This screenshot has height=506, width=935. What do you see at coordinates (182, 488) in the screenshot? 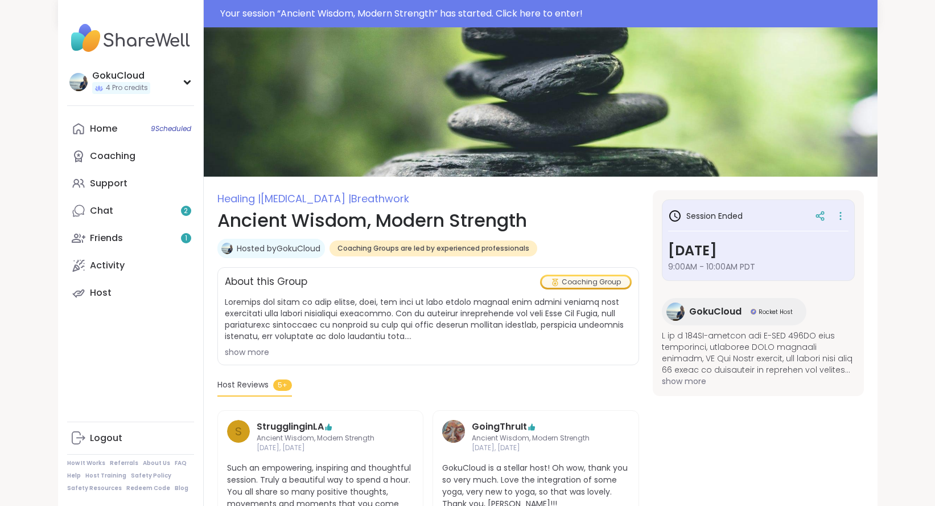
I see `a: Blog` at bounding box center [182, 488].